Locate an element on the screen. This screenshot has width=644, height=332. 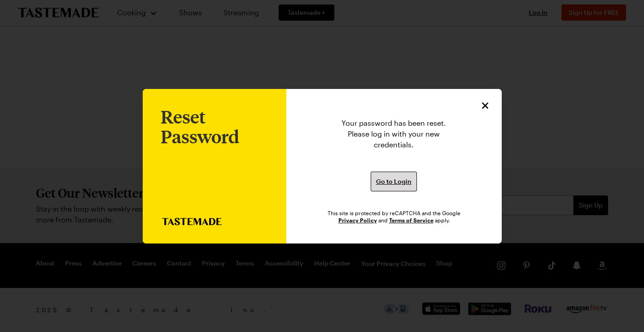
a: Google Privacy Policy is located at coordinates (358, 220).